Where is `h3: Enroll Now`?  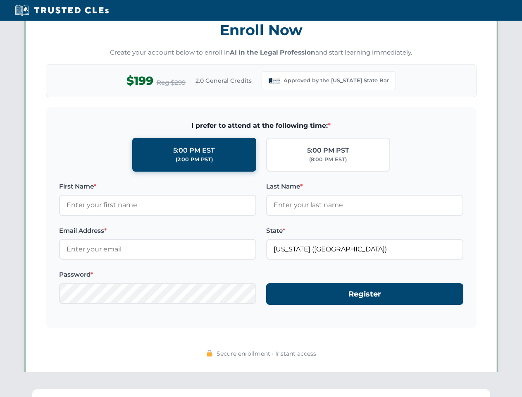 h3: Enroll Now is located at coordinates (261, 30).